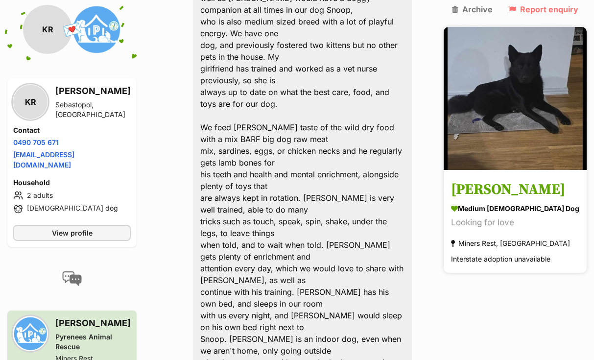  What do you see at coordinates (72, 279) in the screenshot?
I see `img: conversation-icon-4a6f8262b818ee0b60e3300018af0b2d0b884aa5de6e9bcb8d3d4eeb1a70a7c4.svg` at bounding box center [72, 279].